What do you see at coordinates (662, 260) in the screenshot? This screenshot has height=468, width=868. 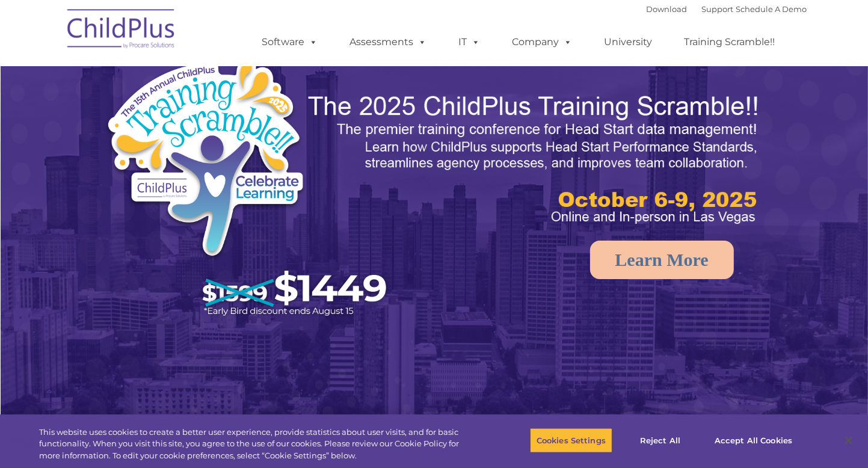 I see `a: Learn More` at bounding box center [662, 260].